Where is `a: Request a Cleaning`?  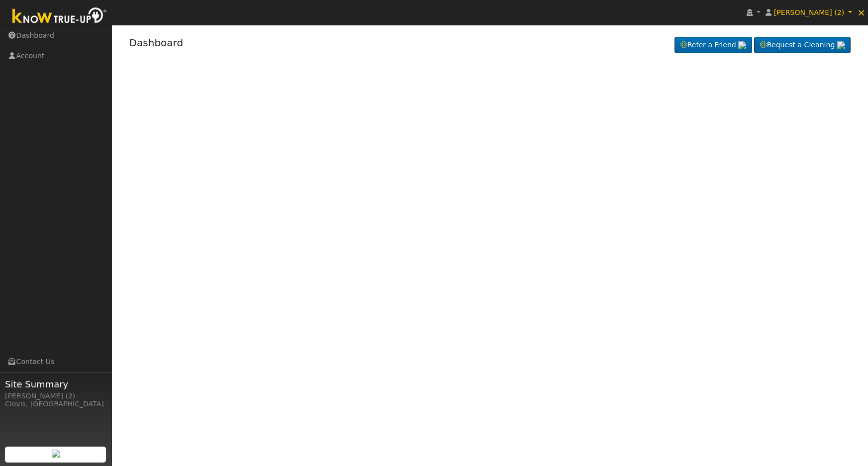
a: Request a Cleaning is located at coordinates (803, 45).